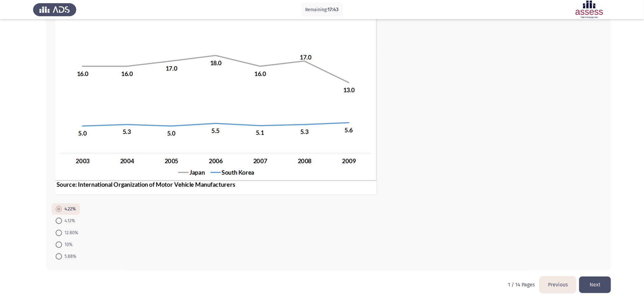 Image resolution: width=644 pixels, height=302 pixels. I want to click on p: Remaining:, so click(322, 10).